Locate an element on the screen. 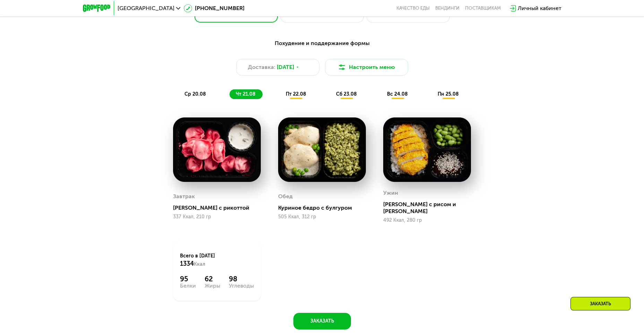  div: Белки is located at coordinates (188, 286).